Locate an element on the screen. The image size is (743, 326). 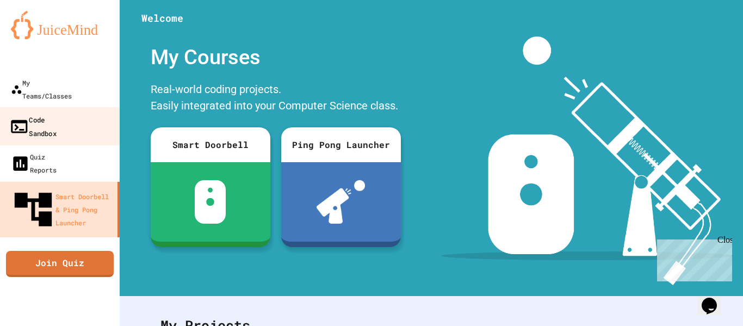
div: My Teams/Classes is located at coordinates (41, 89).